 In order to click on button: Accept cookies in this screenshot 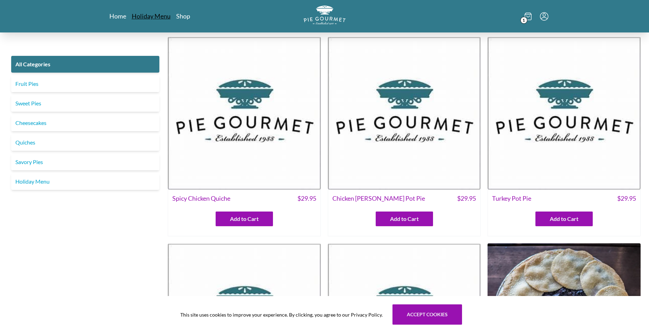, I will do `click(427, 315)`.